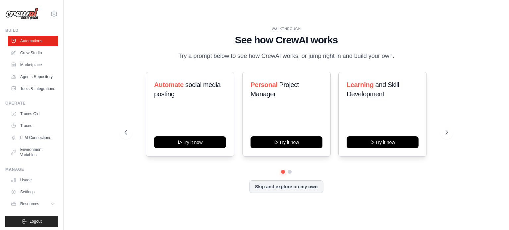  I want to click on div: Operate, so click(31, 103).